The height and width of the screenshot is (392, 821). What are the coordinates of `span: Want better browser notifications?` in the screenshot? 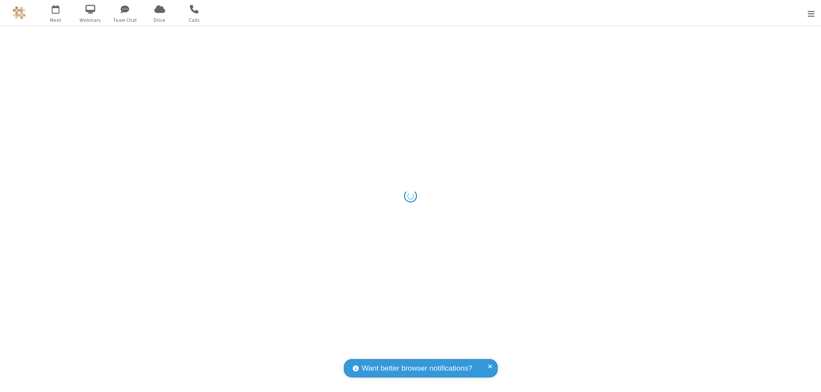 It's located at (417, 368).